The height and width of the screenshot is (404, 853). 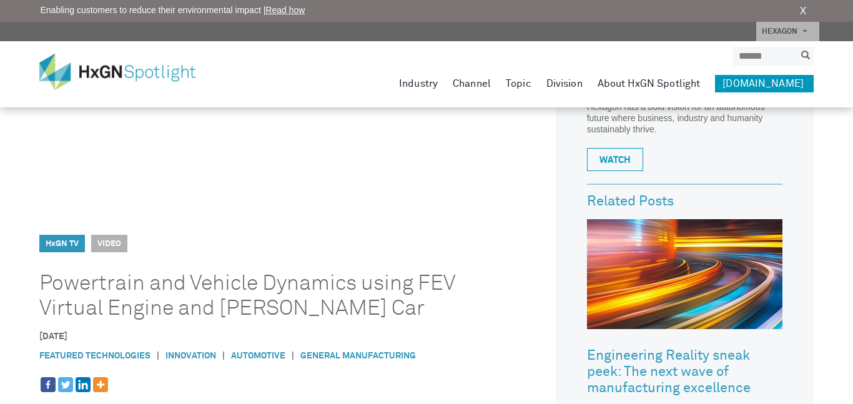 What do you see at coordinates (358, 356) in the screenshot?
I see `a: General manufacturing` at bounding box center [358, 356].